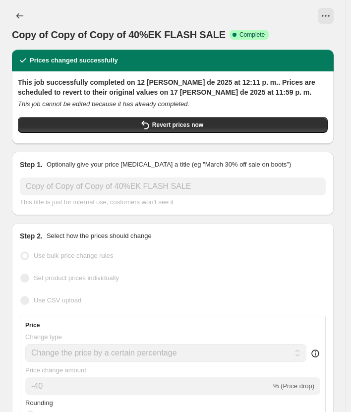 The image size is (351, 412). What do you see at coordinates (31, 236) in the screenshot?
I see `h2: Step 2.` at bounding box center [31, 236].